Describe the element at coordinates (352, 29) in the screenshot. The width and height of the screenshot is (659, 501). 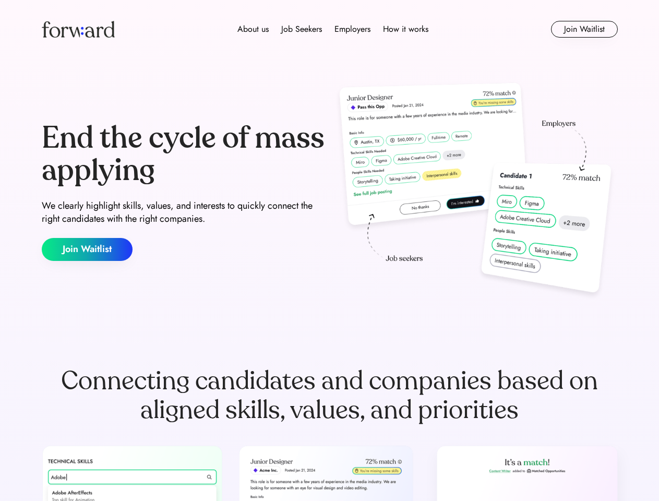
I see `div: Employers` at that location.